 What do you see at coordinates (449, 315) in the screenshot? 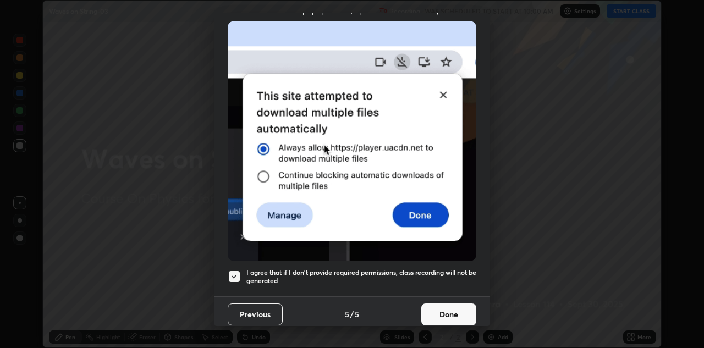
I see `button: Done` at bounding box center [449, 315].